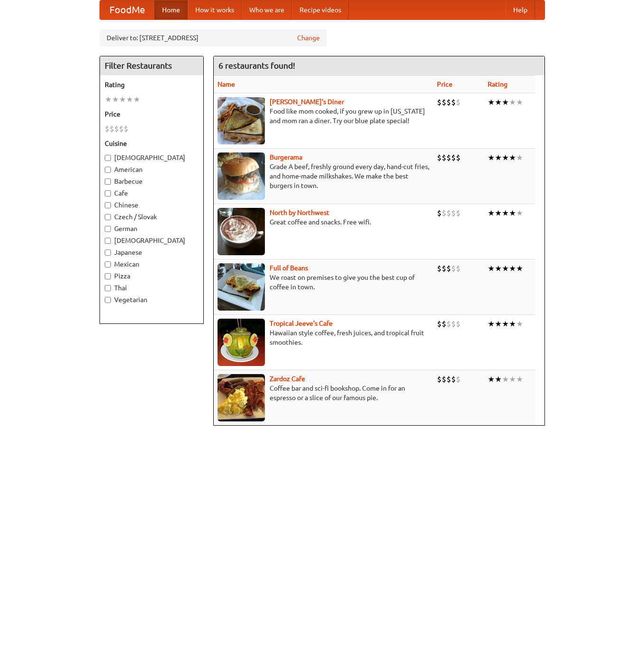  I want to click on p: Hawaiian style coffee, fresh juices, and tropical fruit smoothies., so click(323, 338).